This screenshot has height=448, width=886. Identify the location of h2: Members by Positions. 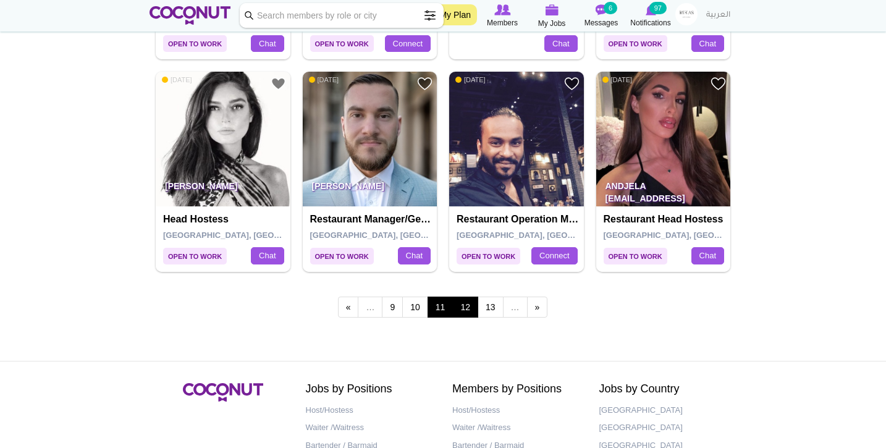
(517, 389).